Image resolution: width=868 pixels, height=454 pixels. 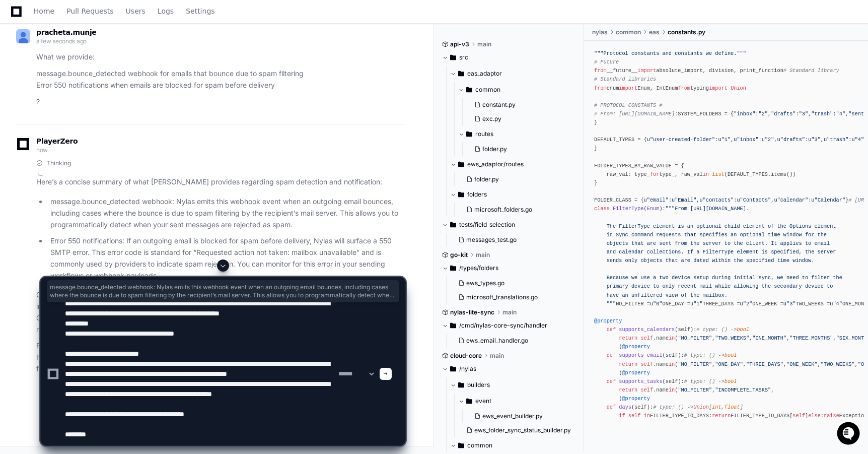 What do you see at coordinates (110, 109) in the screenshot?
I see `span: Pylon` at bounding box center [110, 109].